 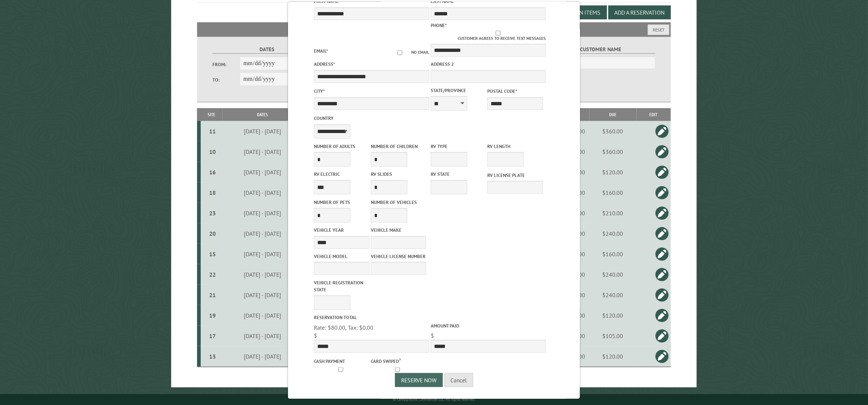 I want to click on small: © Campground Commander LLC. All rights reserved., so click(x=434, y=399).